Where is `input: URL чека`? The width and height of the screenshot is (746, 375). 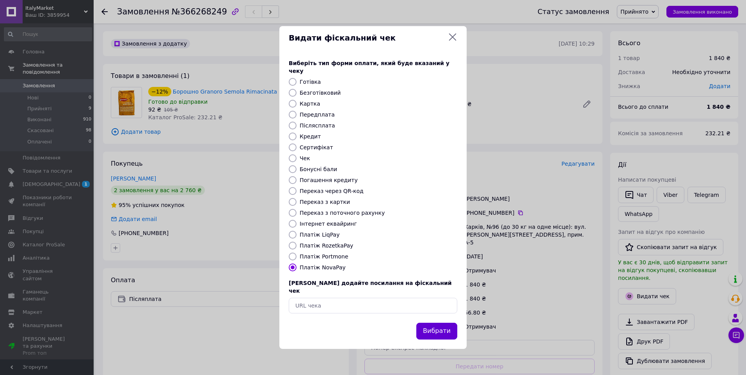
input: URL чека is located at coordinates (373, 306).